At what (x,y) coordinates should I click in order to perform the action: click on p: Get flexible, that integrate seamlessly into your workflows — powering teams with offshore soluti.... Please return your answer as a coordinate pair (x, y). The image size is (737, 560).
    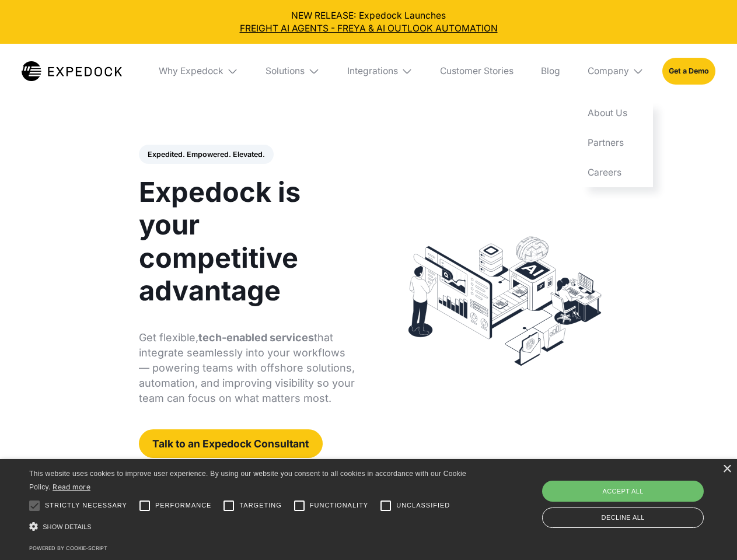
    Looking at the image, I should click on (246, 368).